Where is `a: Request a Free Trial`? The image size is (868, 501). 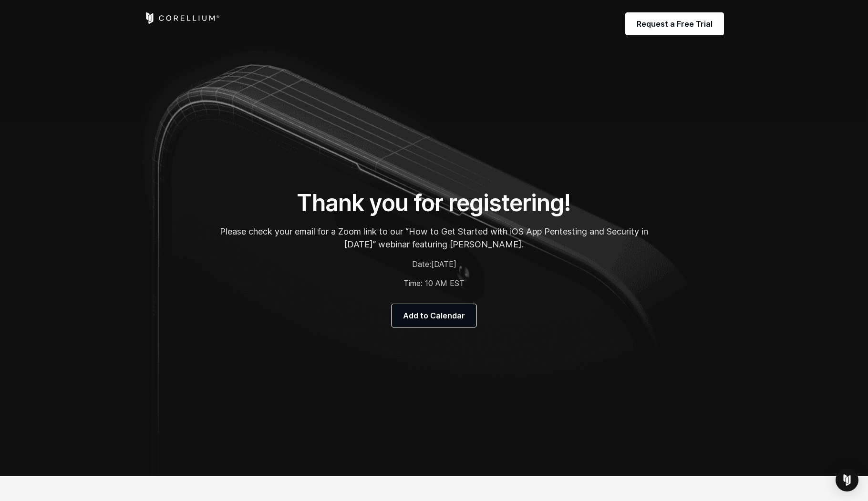
a: Request a Free Trial is located at coordinates (674, 24).